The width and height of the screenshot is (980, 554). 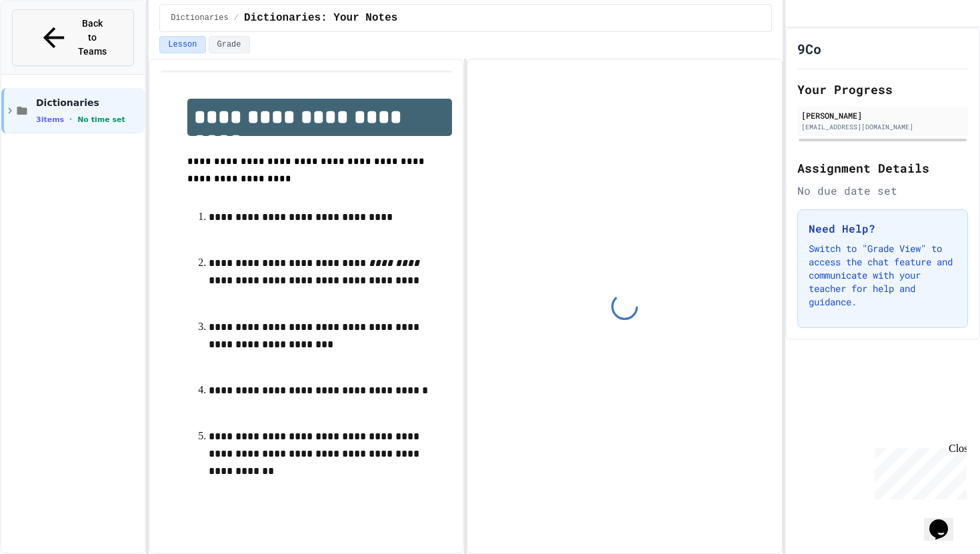 What do you see at coordinates (320, 18) in the screenshot?
I see `span: Dictionaries: Your Notes` at bounding box center [320, 18].